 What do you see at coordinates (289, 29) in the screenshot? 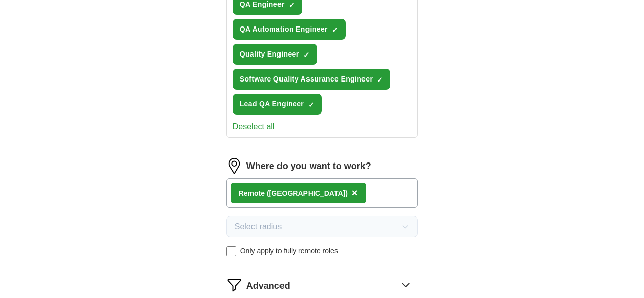
I see `button: QA Automation Engineer✓` at bounding box center [289, 29].